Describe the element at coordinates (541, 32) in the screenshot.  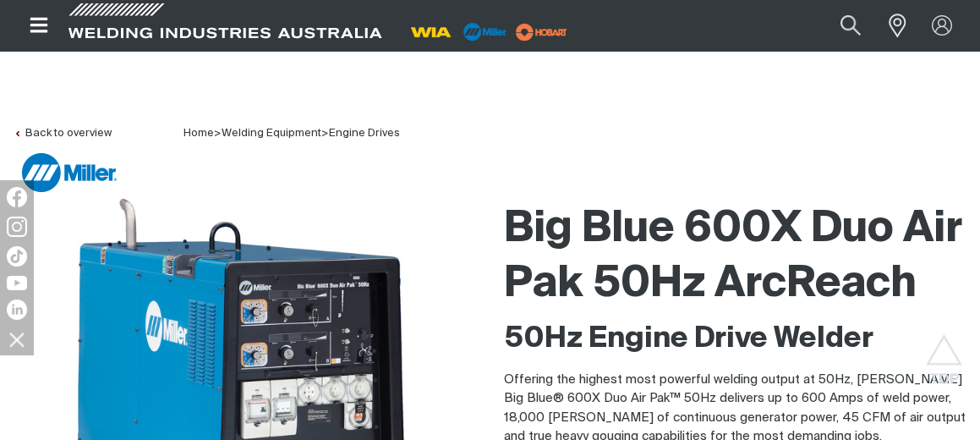
I see `img: miller` at that location.